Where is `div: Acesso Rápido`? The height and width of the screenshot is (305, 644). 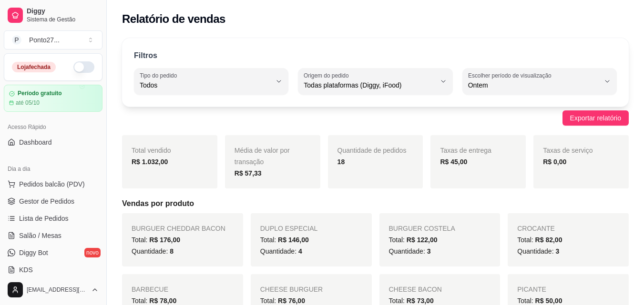
div: Acesso Rápido is located at coordinates (53, 127).